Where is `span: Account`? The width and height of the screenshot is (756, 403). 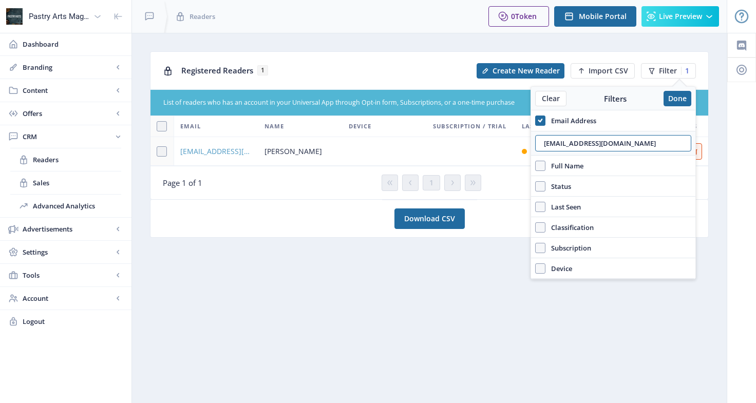 span: Account is located at coordinates (68, 298).